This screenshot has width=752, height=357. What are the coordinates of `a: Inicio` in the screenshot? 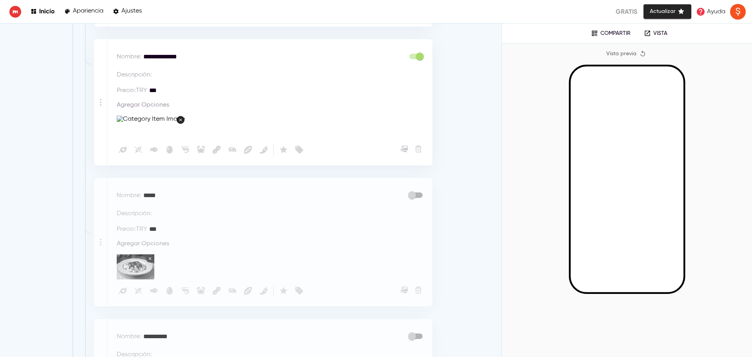 It's located at (43, 11).